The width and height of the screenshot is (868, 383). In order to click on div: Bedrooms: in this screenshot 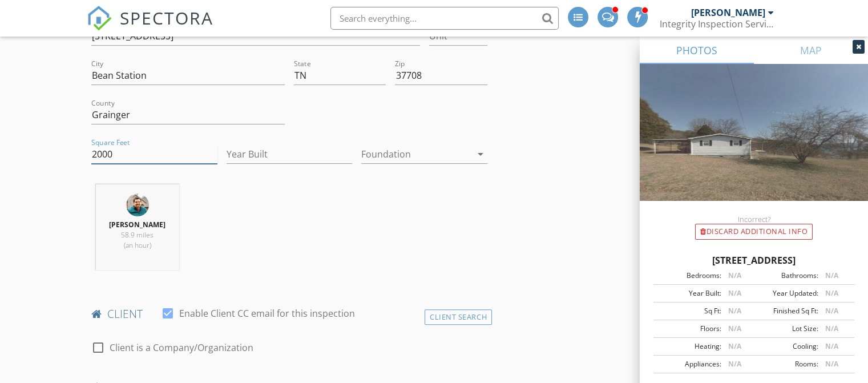, I will do `click(689, 276)`.